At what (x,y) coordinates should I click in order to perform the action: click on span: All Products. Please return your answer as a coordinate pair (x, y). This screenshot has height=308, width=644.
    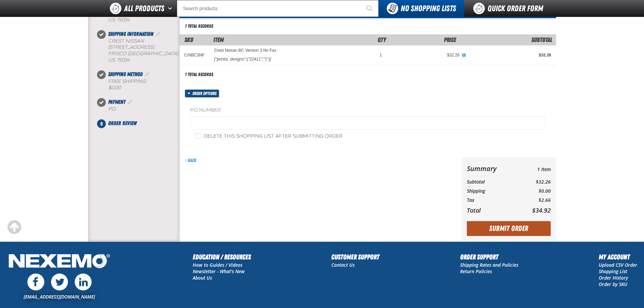
    Looking at the image, I should click on (144, 8).